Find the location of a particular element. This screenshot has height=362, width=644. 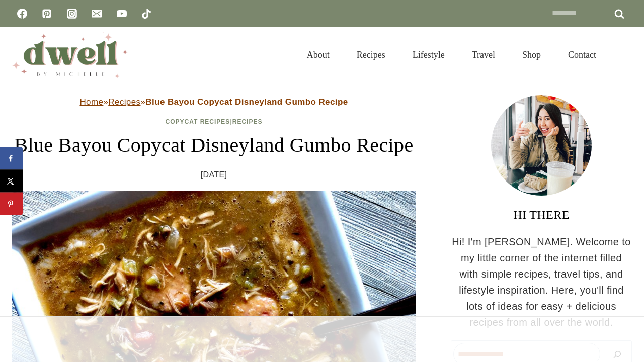

a: TikTok is located at coordinates (147, 14).